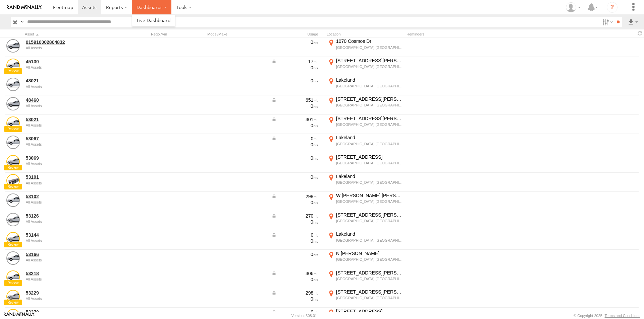 This screenshot has height=319, width=644. I want to click on a: 53144, so click(72, 235).